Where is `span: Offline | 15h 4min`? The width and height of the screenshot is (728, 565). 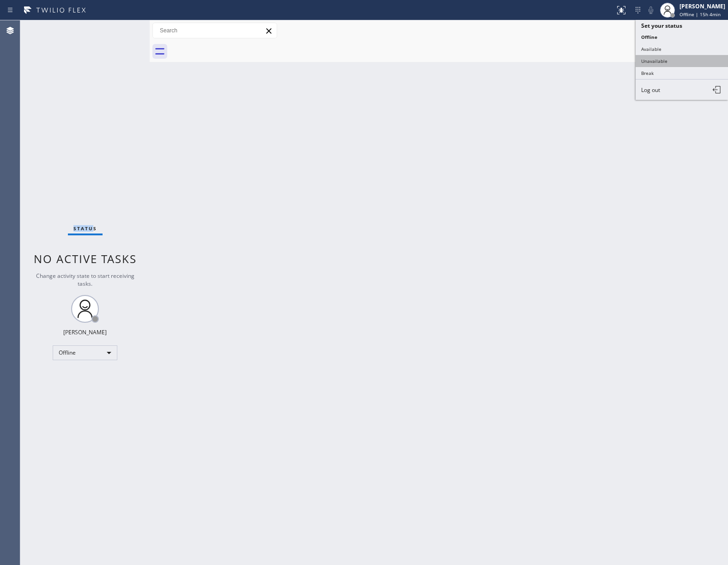 span: Offline | 15h 4min is located at coordinates (700, 14).